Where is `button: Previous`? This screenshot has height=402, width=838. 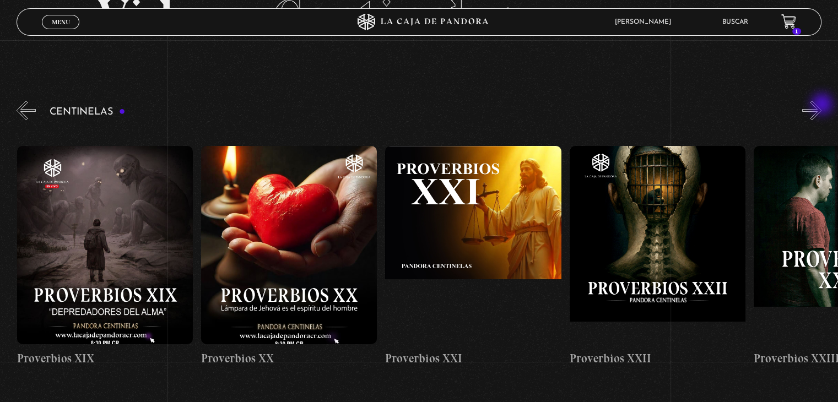 button: Previous is located at coordinates (26, 110).